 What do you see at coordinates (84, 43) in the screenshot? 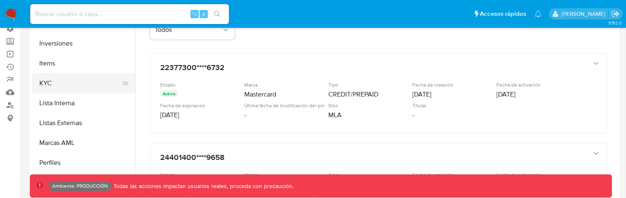
I see `button: Inversiones` at bounding box center [84, 43].